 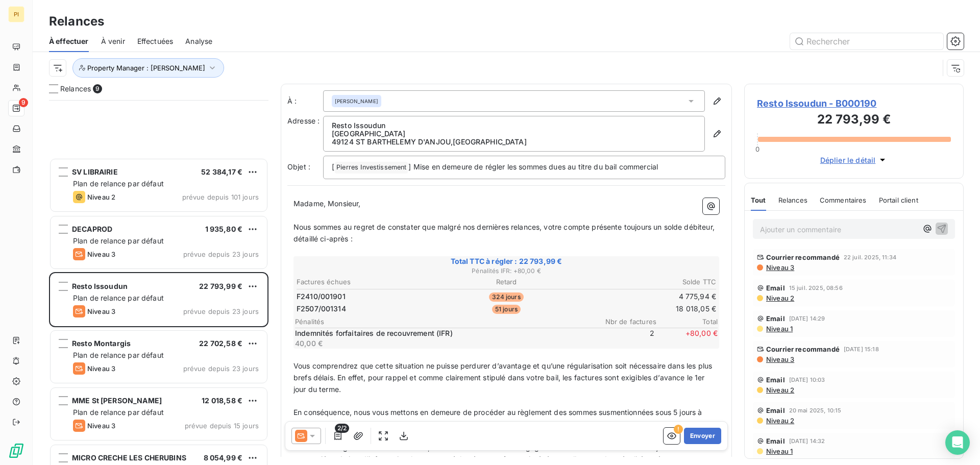 What do you see at coordinates (854, 103) in the screenshot?
I see `span: Resto Issoudun - B000190` at bounding box center [854, 103].